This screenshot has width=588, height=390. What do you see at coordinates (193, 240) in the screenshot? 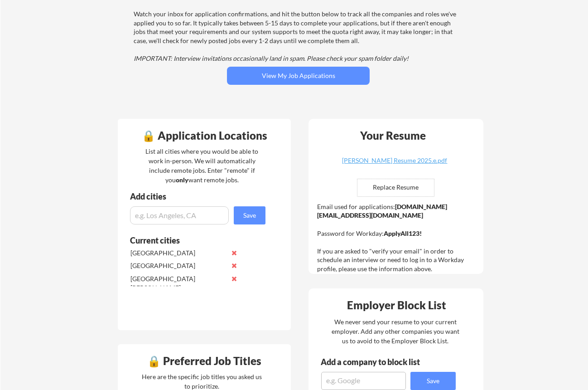
I see `div: Current cities` at bounding box center [193, 240].